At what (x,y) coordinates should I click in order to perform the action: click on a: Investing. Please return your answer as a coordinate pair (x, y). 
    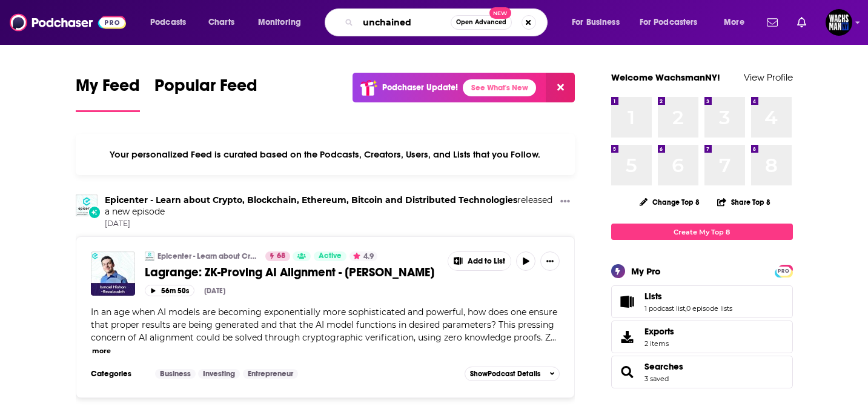
    Looking at the image, I should click on (219, 374).